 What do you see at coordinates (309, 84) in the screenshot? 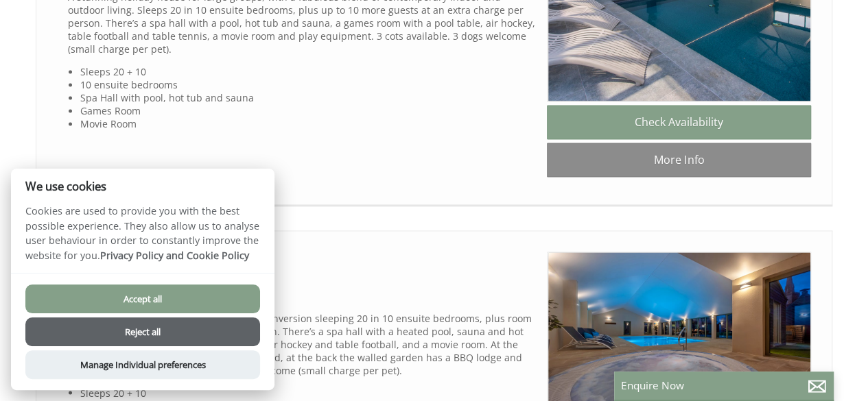
I see `li: 10 ensuite bedrooms` at bounding box center [309, 84].